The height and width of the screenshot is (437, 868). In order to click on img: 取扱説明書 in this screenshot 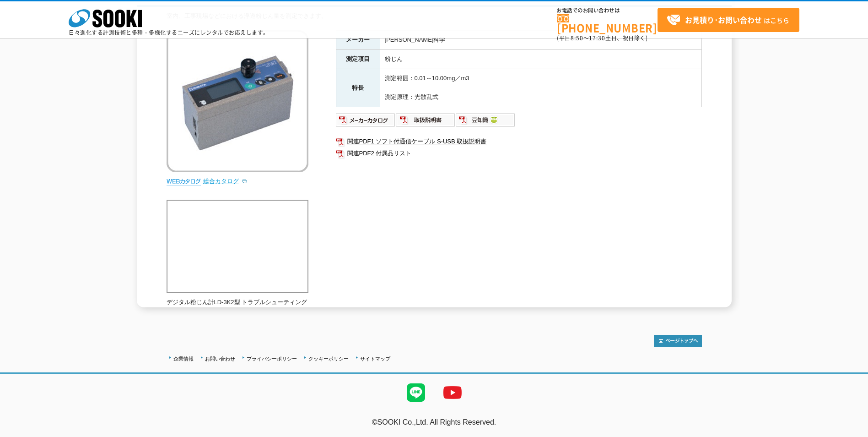, I will do `click(426, 120)`.